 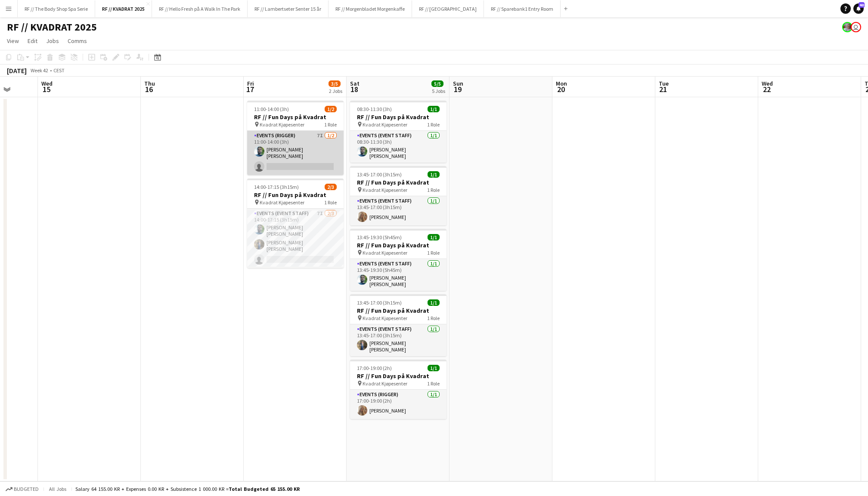 I want to click on div: 13:45-19:30 (5h45m)1/1RF // Fun Days på Kvadrat Kvadrat Kjøpesenter1 RoleEvents (Event Staff)1/11..., so click(x=398, y=260).